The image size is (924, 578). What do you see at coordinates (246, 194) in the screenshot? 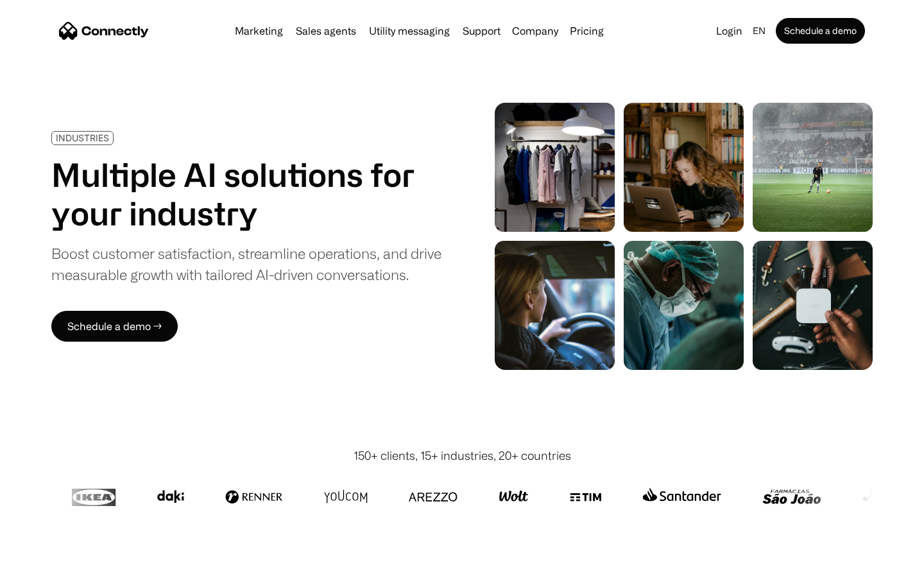
I see `h1: Multiple AI solutions for your industry` at bounding box center [246, 194].